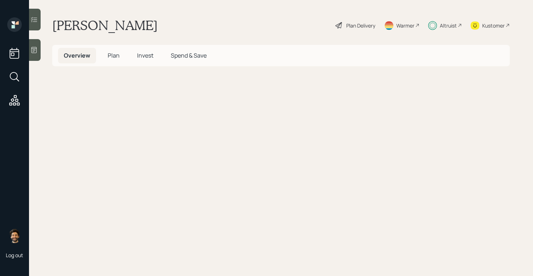 This screenshot has width=533, height=276. What do you see at coordinates (15, 236) in the screenshot?
I see `img: eric-schwartz-headshot.png` at bounding box center [15, 236].